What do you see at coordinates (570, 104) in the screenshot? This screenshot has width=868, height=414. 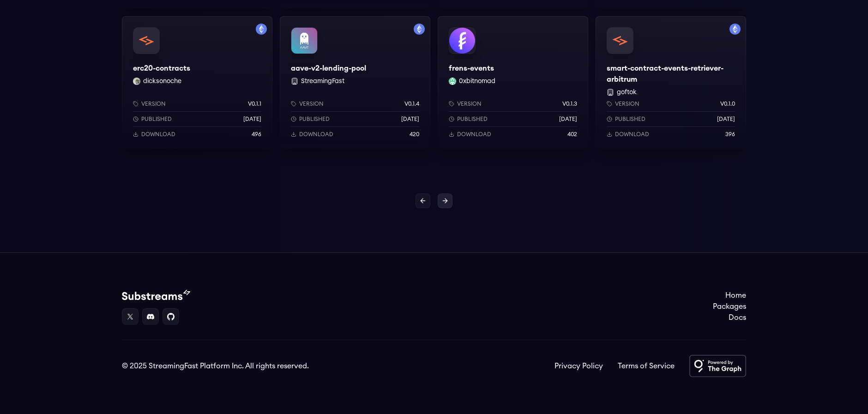 I see `p: v0.1.3` at bounding box center [570, 104].